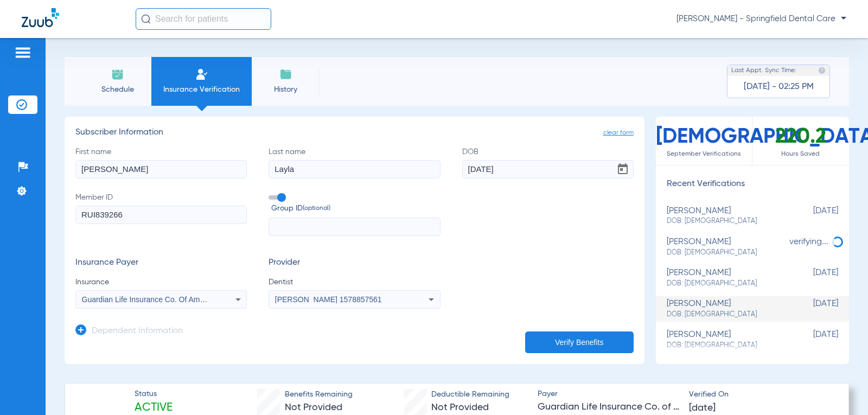 The height and width of the screenshot is (415, 868). Describe the element at coordinates (137, 331) in the screenshot. I see `h3: Dependent Information` at that location.